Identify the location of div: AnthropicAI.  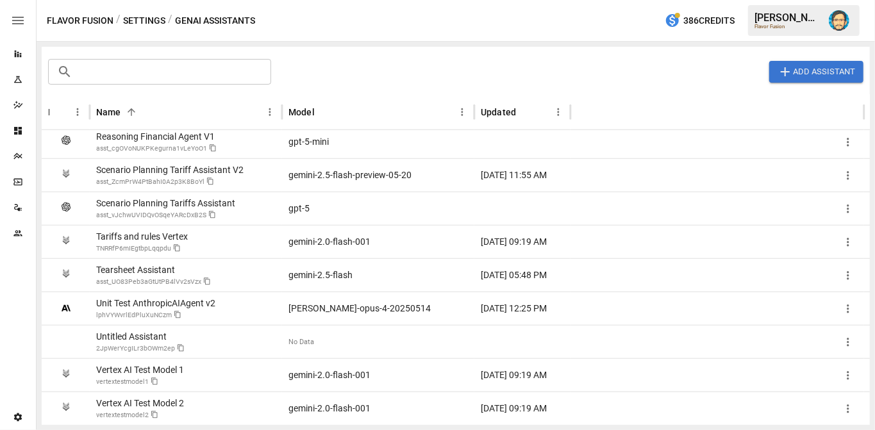
(65, 308).